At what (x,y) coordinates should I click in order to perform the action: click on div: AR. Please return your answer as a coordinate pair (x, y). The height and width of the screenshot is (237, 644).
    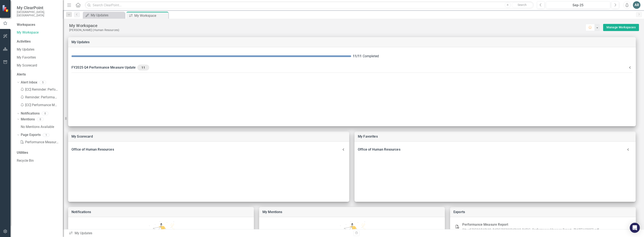
    Looking at the image, I should click on (637, 5).